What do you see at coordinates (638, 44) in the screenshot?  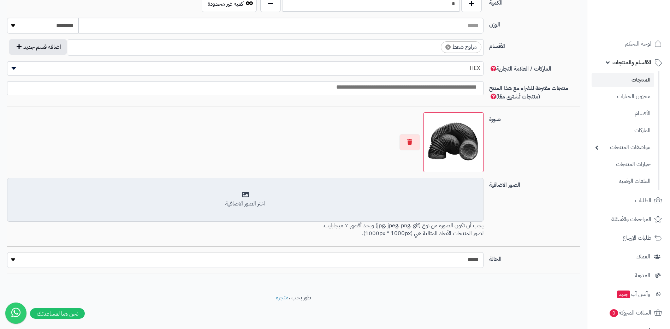 I see `span: لوحة التحكم` at bounding box center [638, 44].